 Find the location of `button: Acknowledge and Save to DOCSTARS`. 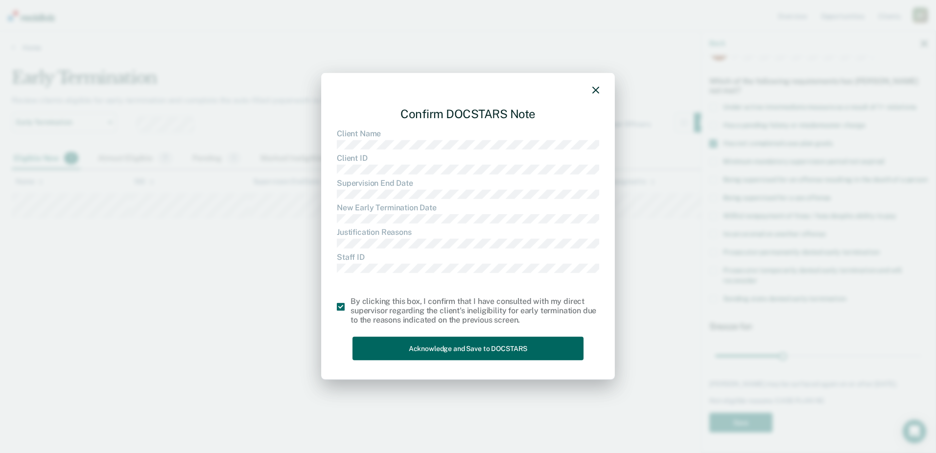

button: Acknowledge and Save to DOCSTARS is located at coordinates (468, 348).